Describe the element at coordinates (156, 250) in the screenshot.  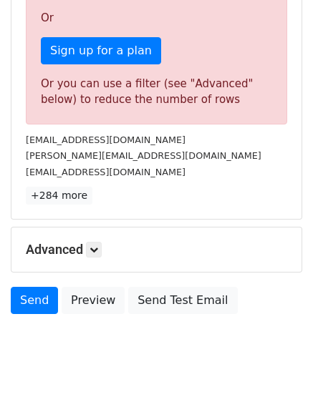
I see `h5: Advanced` at that location.